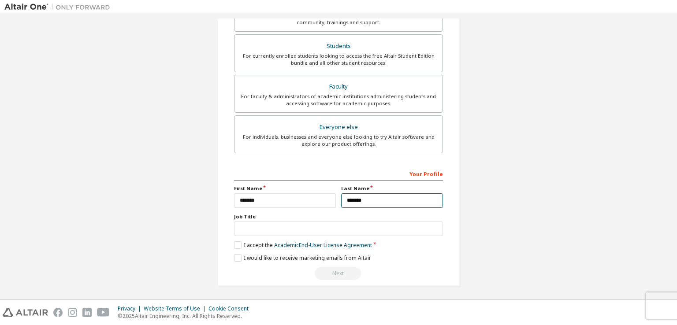 Image resolution: width=677 pixels, height=325 pixels. I want to click on div: Read and acccept EULA to continue, so click(338, 274).